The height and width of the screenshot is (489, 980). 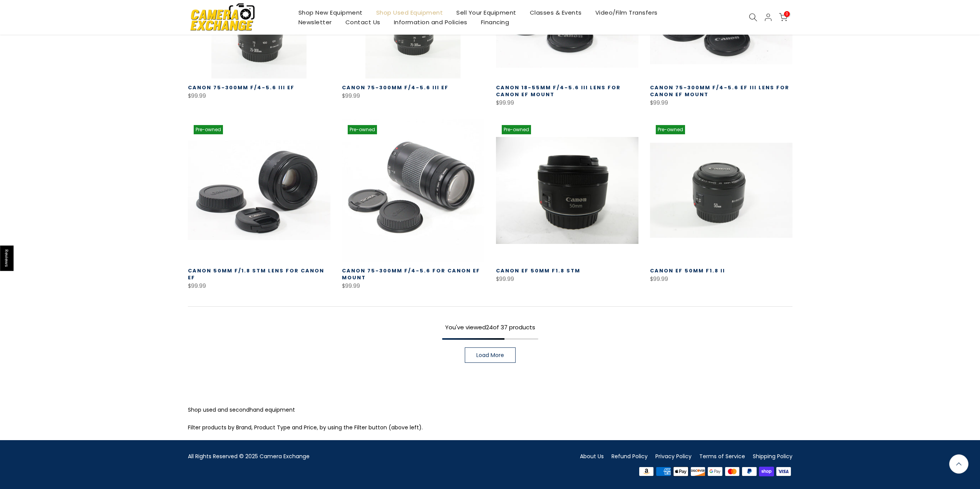 I want to click on a: About Us, so click(x=592, y=456).